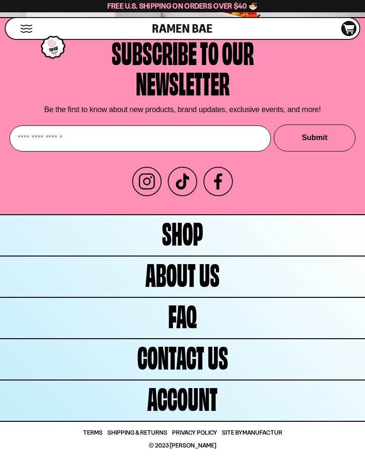  What do you see at coordinates (140, 138) in the screenshot?
I see `input: Enter your email` at bounding box center [140, 138].